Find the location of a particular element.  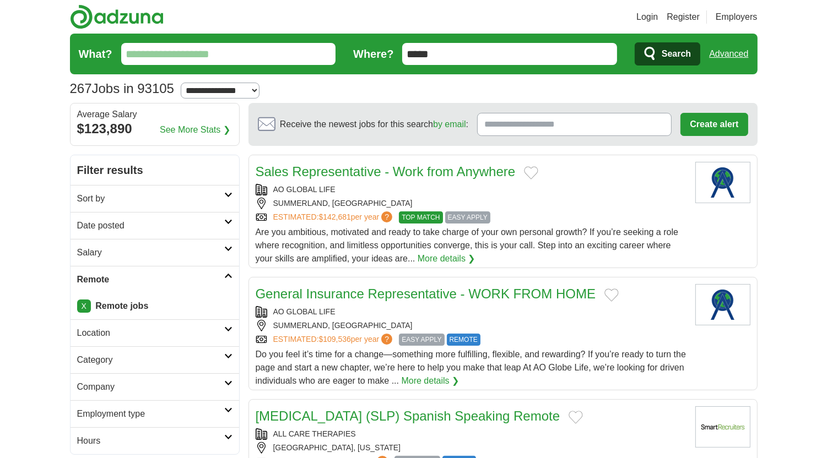

button: Search is located at coordinates (667, 54).